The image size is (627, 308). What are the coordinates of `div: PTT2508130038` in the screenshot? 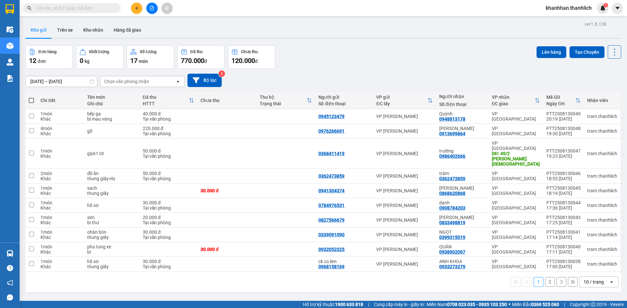 It's located at (563, 262).